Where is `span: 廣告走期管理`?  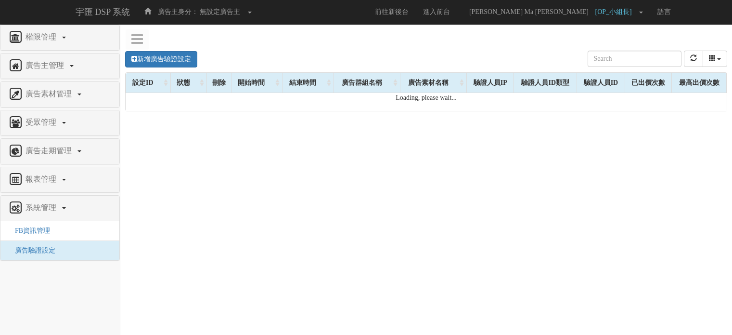
span: 廣告走期管理 is located at coordinates (50, 150).